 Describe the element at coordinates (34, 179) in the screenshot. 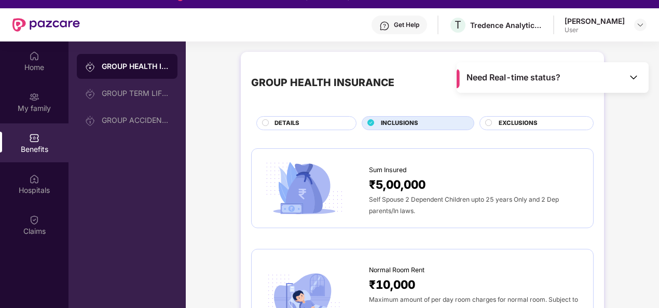

I see `img: svg+xml;base64,PHN2ZyBpZD0iSG9zcGl0YWxzIiB4bWxucz0iaHR0cDovL3d3dy53My5vcmcvMjAwMC9zdmciIHdpZHRoPS...` at that location.